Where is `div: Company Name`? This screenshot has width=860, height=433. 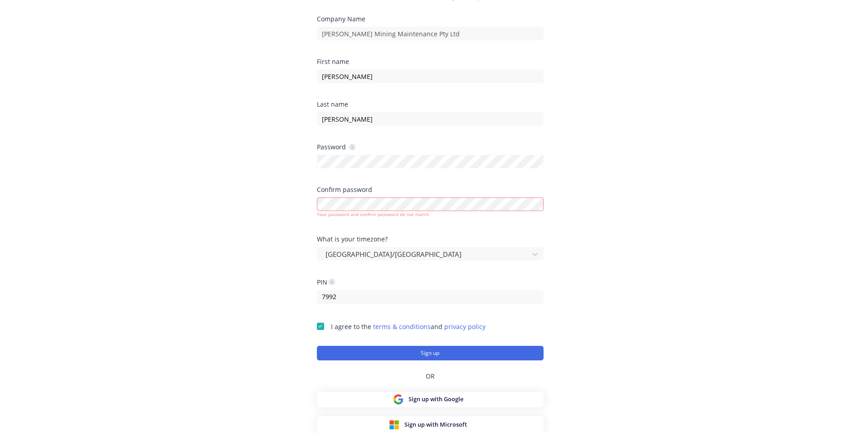
div: Company Name is located at coordinates (430, 19).